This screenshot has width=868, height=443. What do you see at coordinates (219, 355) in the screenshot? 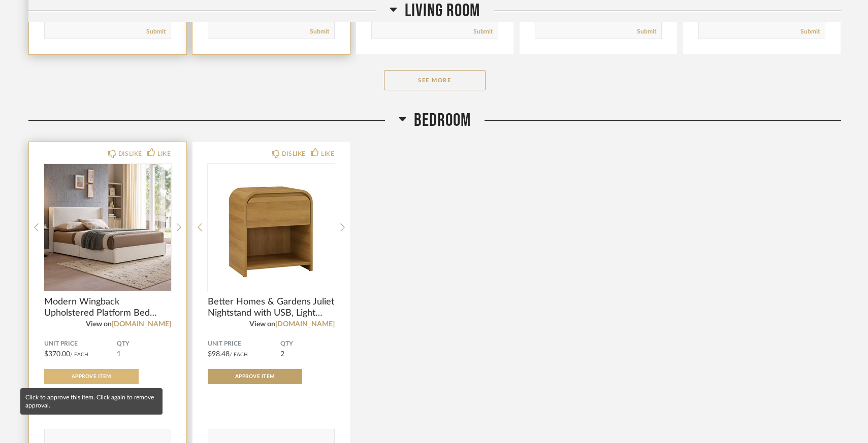
I see `span: $98.48` at bounding box center [219, 355].